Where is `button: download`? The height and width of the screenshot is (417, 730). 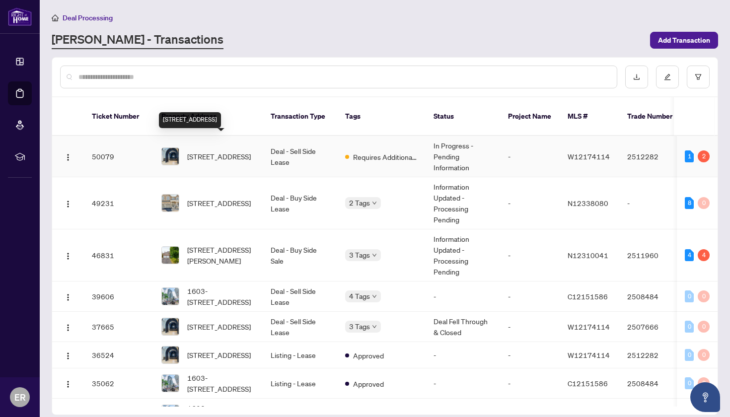 button: download is located at coordinates (636, 77).